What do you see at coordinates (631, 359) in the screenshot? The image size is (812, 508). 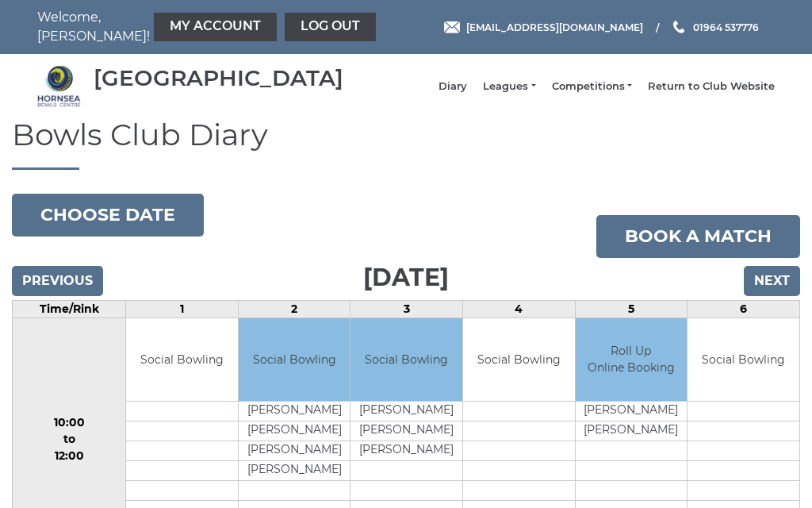 I see `td: Roll Up Online Booking` at bounding box center [631, 359].